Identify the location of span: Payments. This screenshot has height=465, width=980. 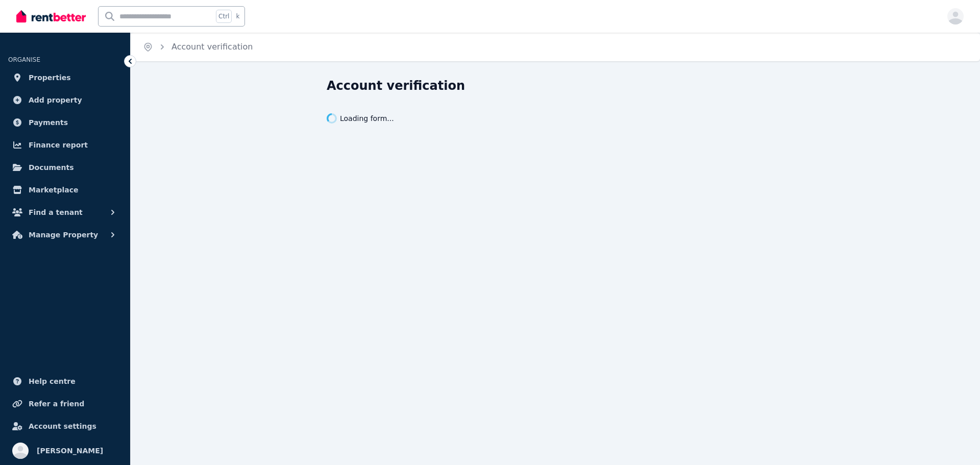
(48, 122).